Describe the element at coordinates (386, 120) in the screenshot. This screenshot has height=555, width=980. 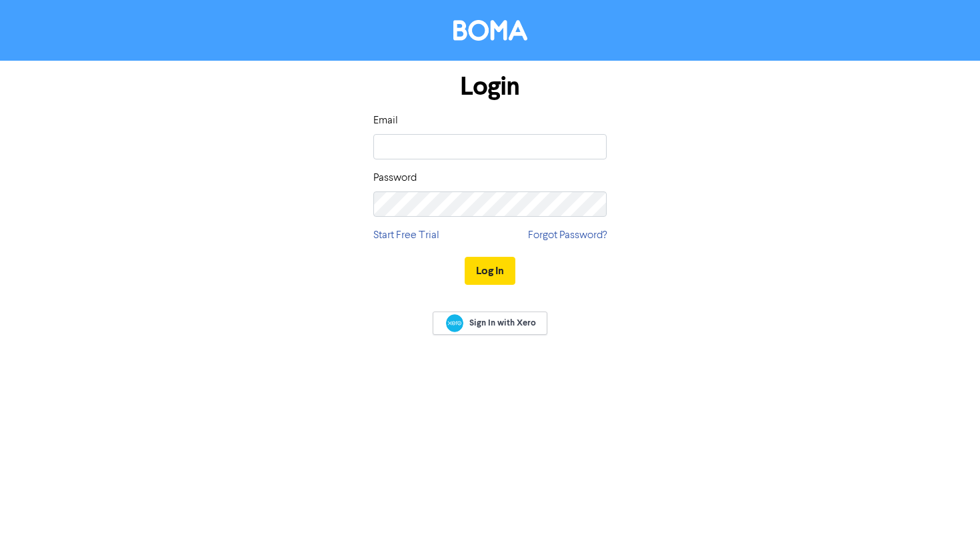
I see `label: Email` at that location.